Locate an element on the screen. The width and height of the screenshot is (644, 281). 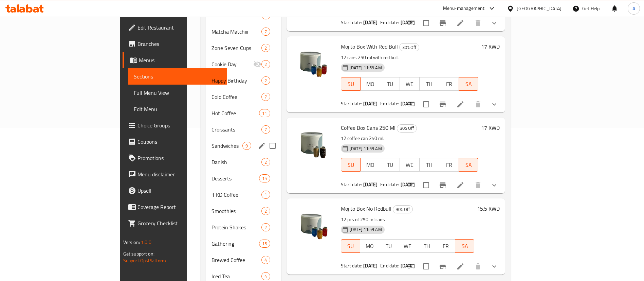
div: Zone Seven Cups2 is located at coordinates (243, 48).